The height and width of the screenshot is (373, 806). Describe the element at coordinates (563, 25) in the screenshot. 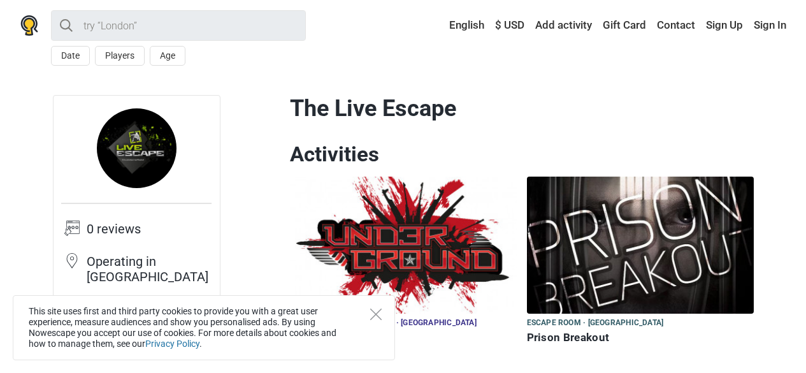

I see `a: Add activity` at that location.